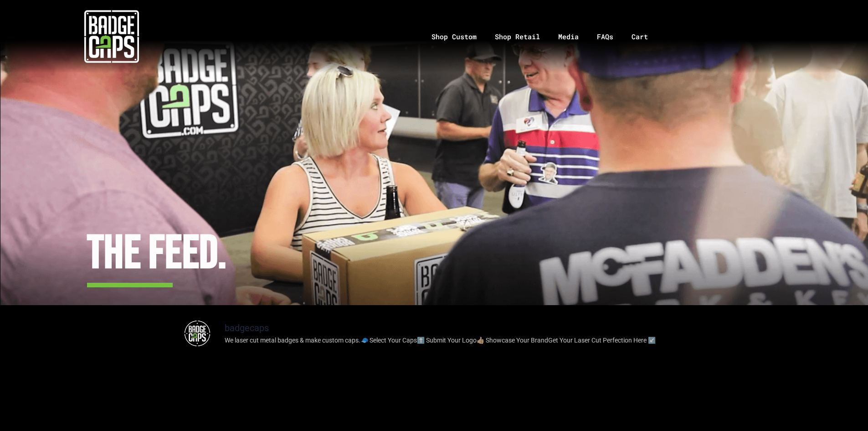 This screenshot has width=868, height=431. Describe the element at coordinates (568, 37) in the screenshot. I see `a: Media` at that location.